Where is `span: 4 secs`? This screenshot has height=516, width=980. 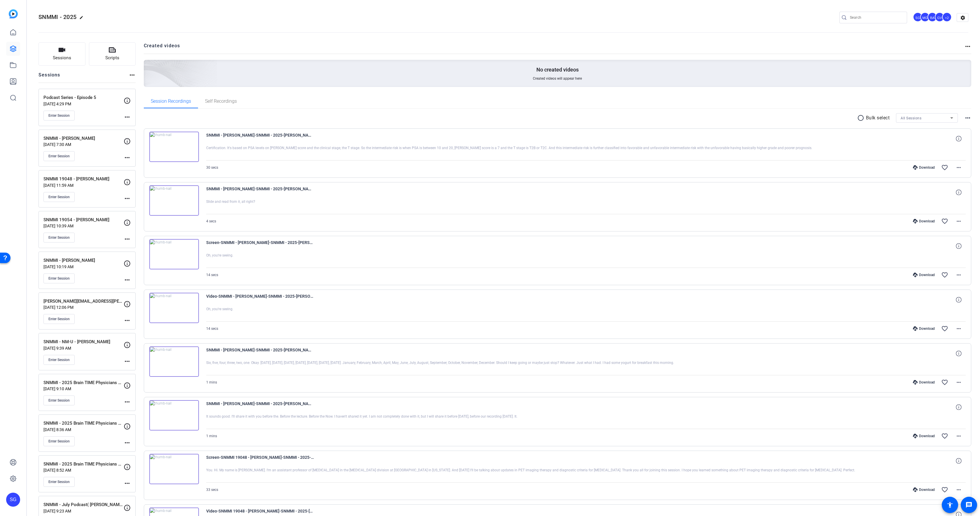 span: 4 secs is located at coordinates (211, 222).